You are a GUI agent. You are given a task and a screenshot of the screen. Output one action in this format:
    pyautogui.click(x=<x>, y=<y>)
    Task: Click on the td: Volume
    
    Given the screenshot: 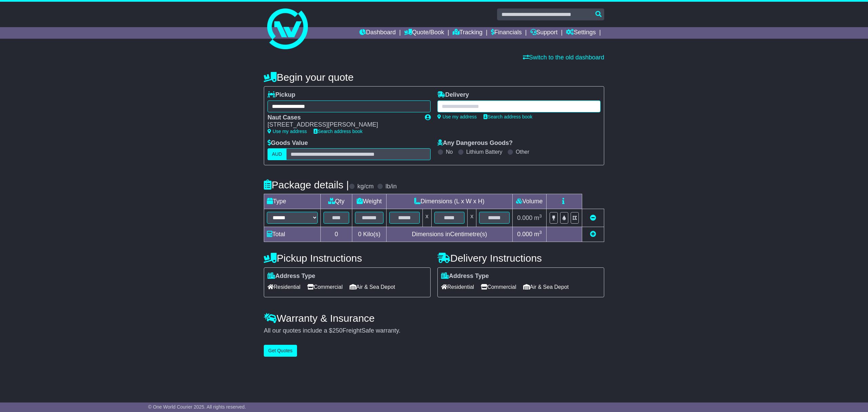 What is the action you would take?
    pyautogui.click(x=530, y=202)
    